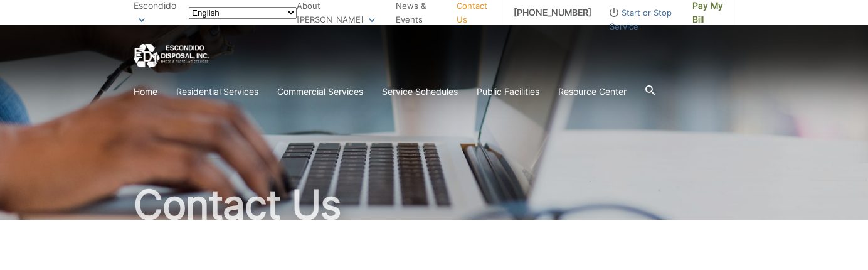  Describe the element at coordinates (508, 91) in the screenshot. I see `a: Public Facilities` at that location.